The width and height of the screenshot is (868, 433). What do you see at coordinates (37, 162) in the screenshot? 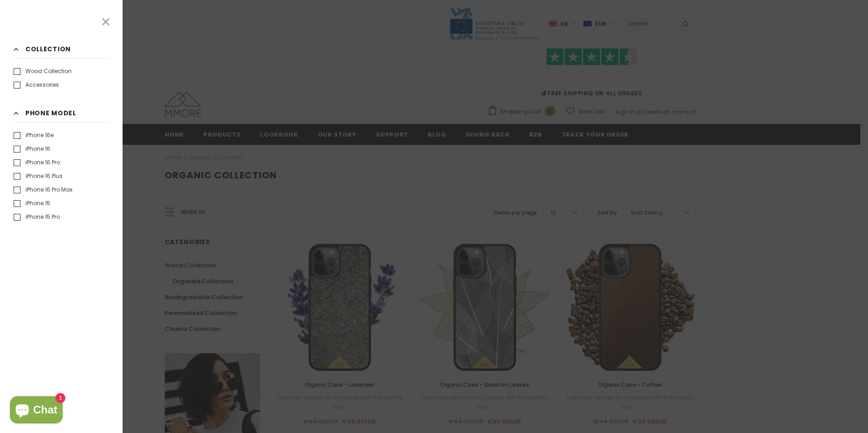
I see `label: iPhone 16 Pro` at bounding box center [37, 162].